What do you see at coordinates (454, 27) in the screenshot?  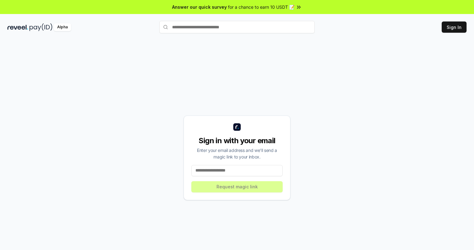 I see `button: Sign In` at bounding box center [454, 27].